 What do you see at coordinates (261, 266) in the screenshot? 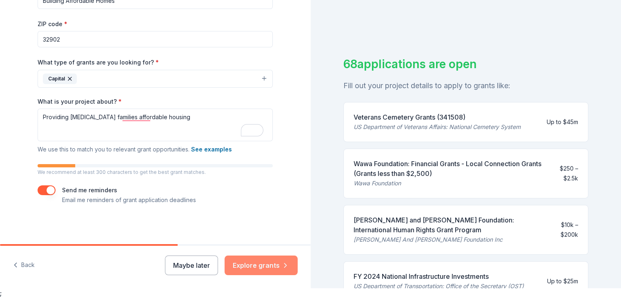
I see `button: Explore grants` at bounding box center [261, 266].